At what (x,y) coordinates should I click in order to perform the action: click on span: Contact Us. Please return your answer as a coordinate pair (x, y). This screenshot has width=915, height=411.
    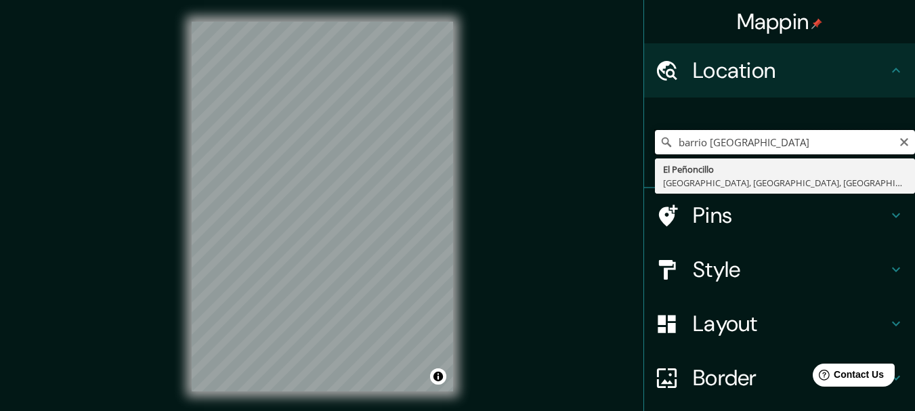
    Looking at the image, I should click on (64, 16).